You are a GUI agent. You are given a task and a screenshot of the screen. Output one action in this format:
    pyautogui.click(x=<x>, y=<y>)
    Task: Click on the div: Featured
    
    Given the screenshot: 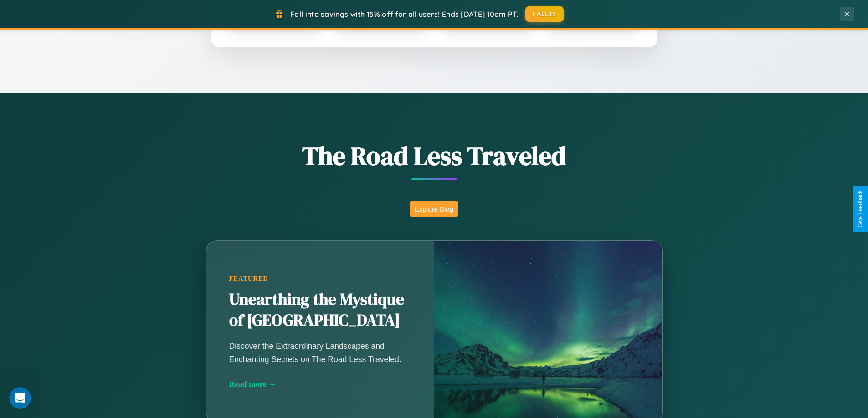 What is the action you would take?
    pyautogui.click(x=321, y=278)
    